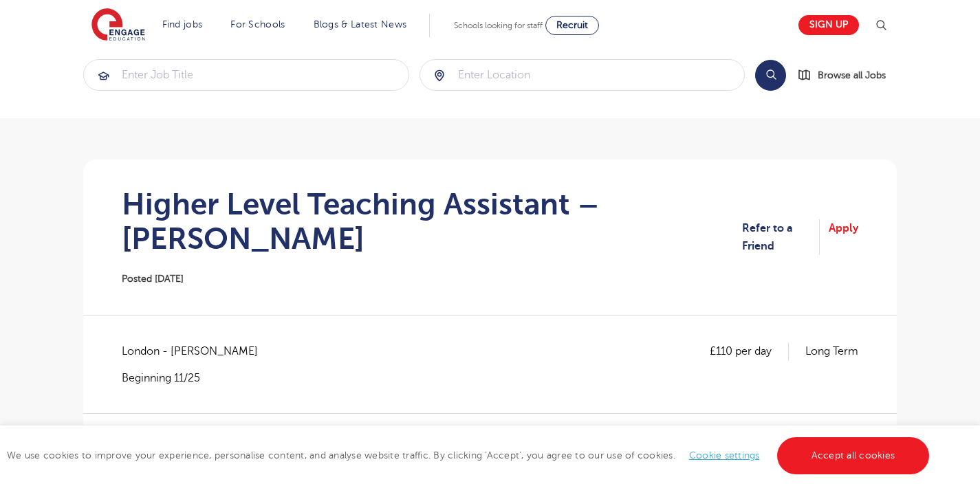 Image resolution: width=980 pixels, height=486 pixels. Describe the element at coordinates (257, 24) in the screenshot. I see `a: For Schools` at that location.